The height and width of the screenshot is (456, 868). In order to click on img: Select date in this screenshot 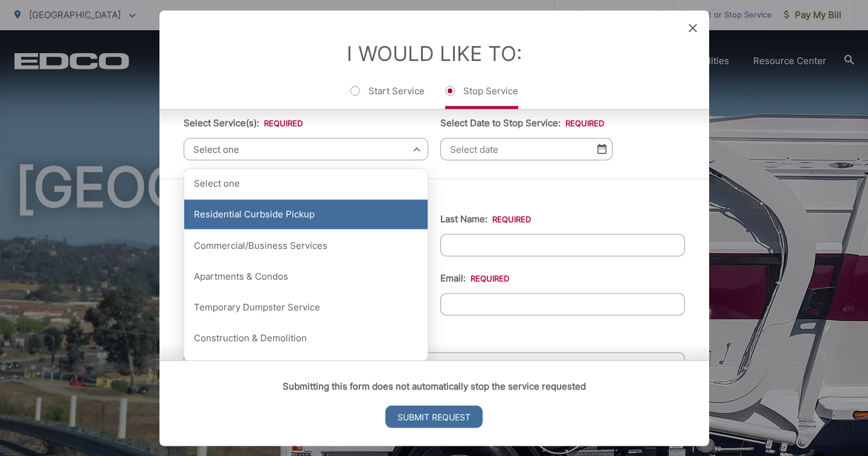, I will do `click(602, 149)`.